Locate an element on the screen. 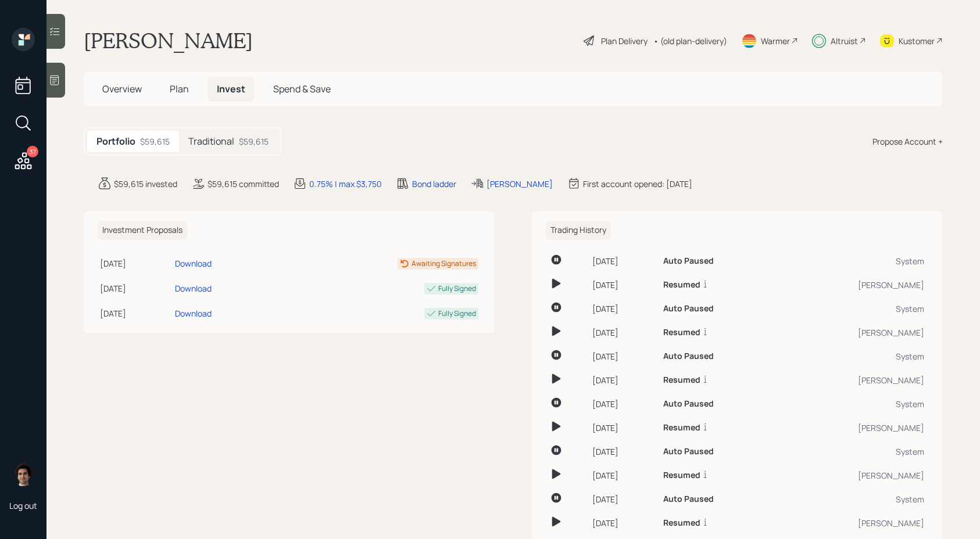 This screenshot has height=539, width=980. div: Propose Account + is located at coordinates (907, 141).